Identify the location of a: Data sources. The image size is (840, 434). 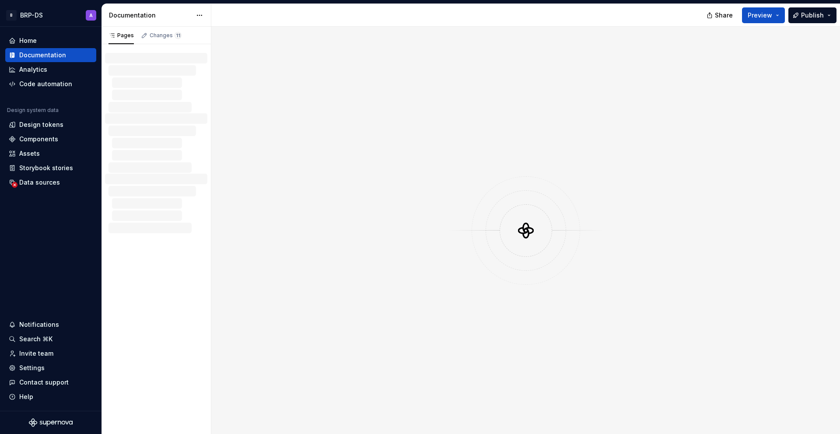
(51, 183).